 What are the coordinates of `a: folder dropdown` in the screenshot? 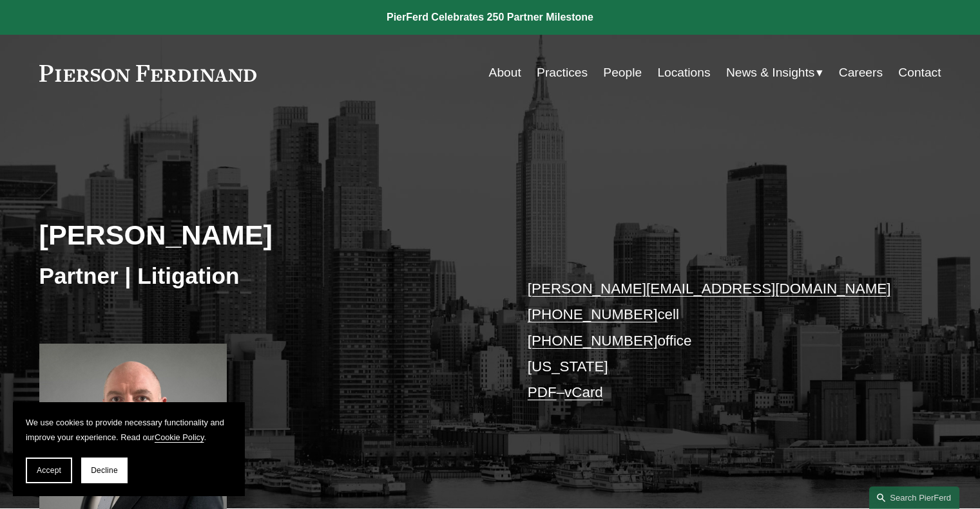 It's located at (774, 73).